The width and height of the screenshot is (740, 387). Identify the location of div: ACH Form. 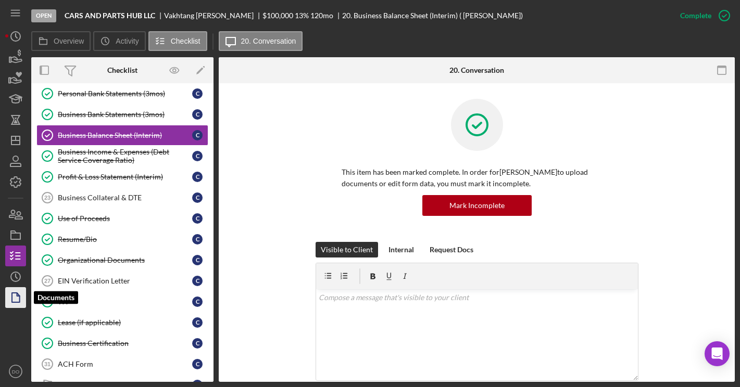
(125, 364).